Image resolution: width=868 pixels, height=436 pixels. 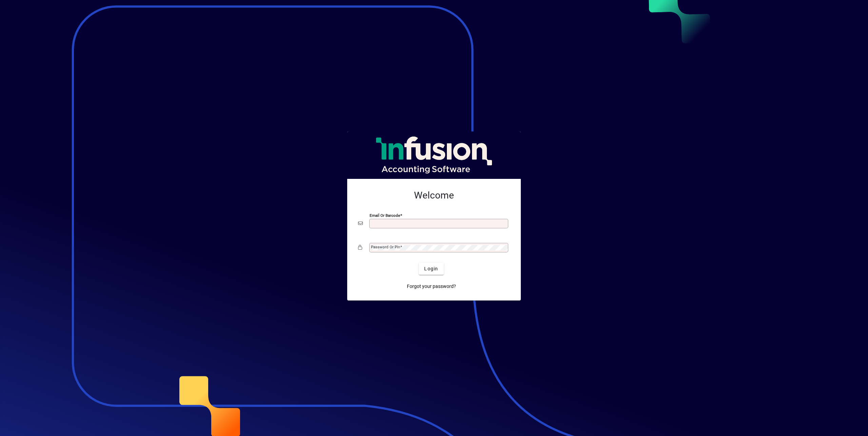 I want to click on mat-label: Email or Barcode, so click(x=385, y=215).